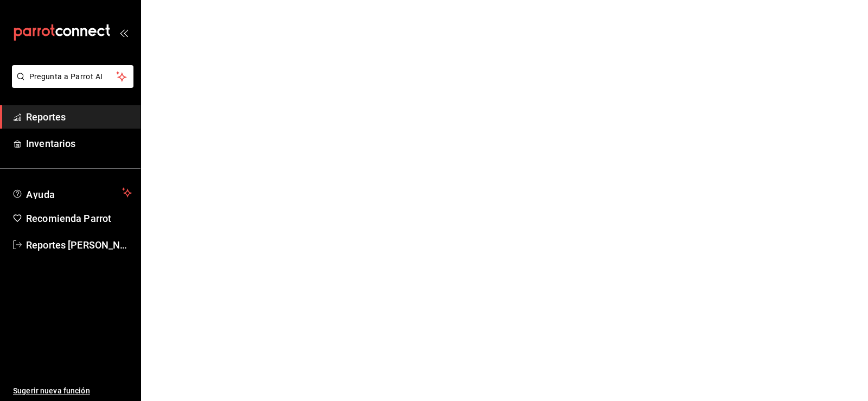  I want to click on span: Sugerir nueva función, so click(72, 391).